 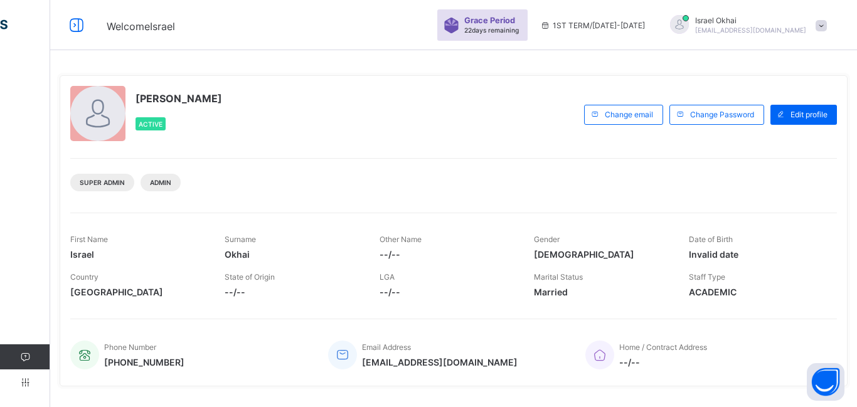 I want to click on span: Change email, so click(x=629, y=114).